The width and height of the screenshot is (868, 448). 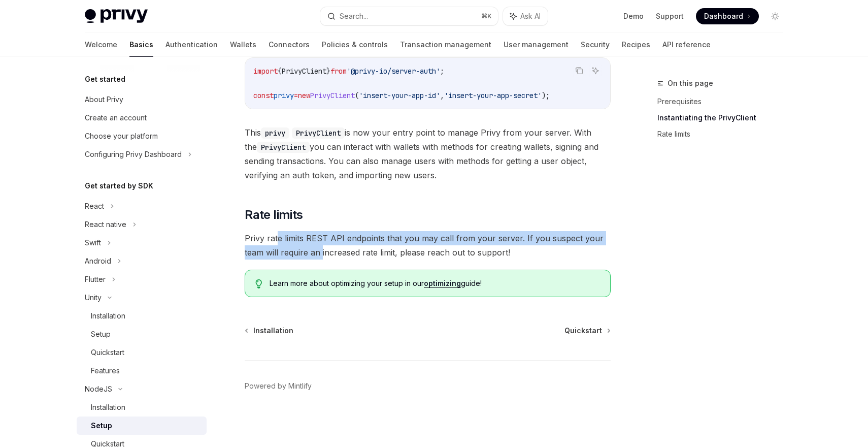 I want to click on a: Create an account, so click(x=142, y=118).